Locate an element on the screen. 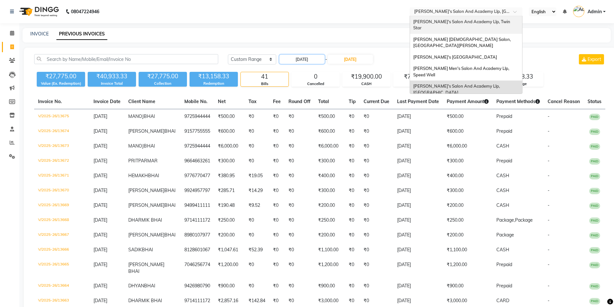 This screenshot has width=614, height=307. td: V/2025-26/13670 is located at coordinates (62, 191).